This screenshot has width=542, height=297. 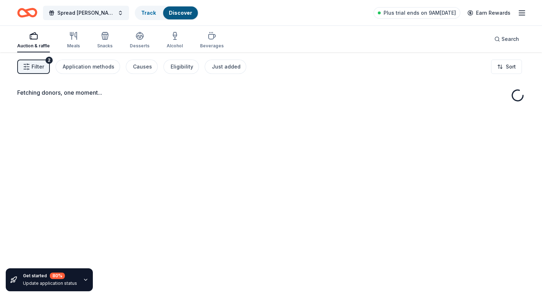 I want to click on div: Alcohol, so click(x=174, y=46).